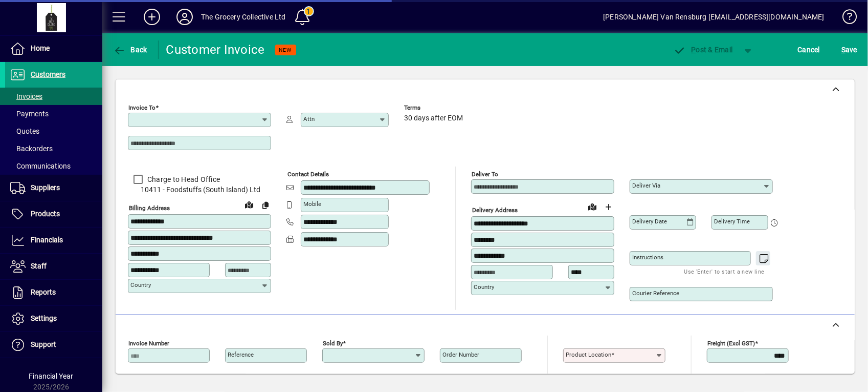  I want to click on span: Financial Year, so click(51, 376).